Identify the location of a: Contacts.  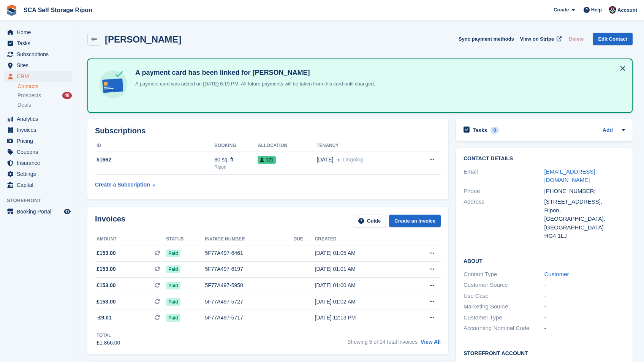
(44, 86).